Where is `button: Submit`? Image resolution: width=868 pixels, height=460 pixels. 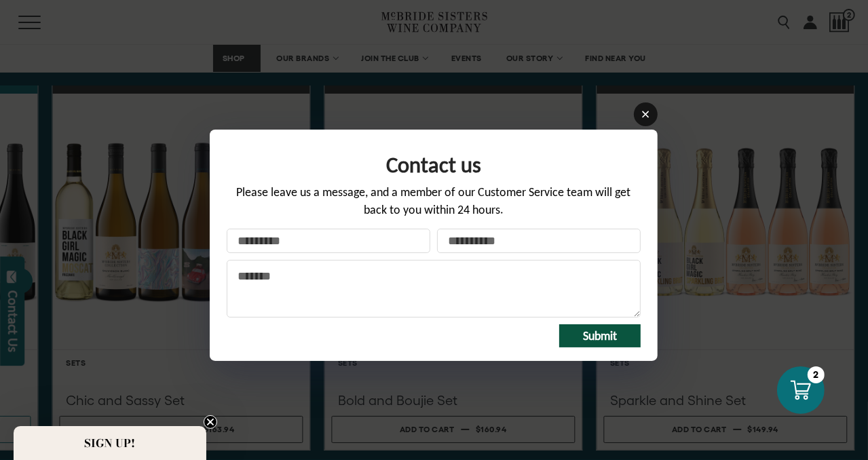
button: Submit is located at coordinates (600, 336).